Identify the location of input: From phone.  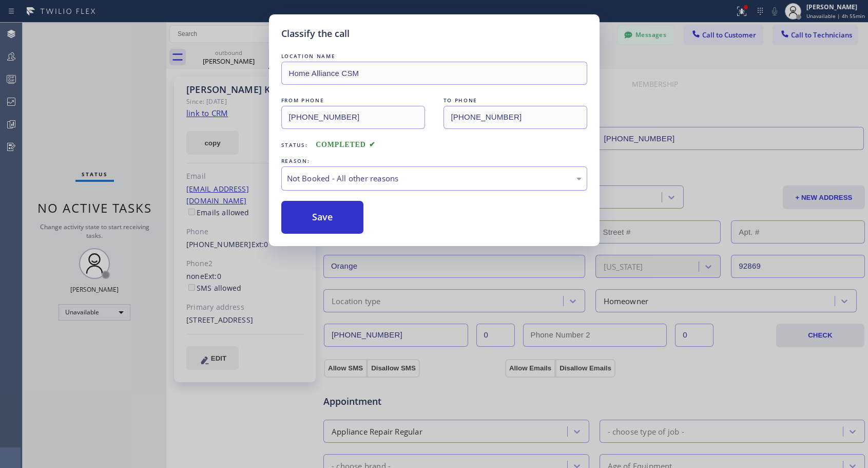
(353, 117).